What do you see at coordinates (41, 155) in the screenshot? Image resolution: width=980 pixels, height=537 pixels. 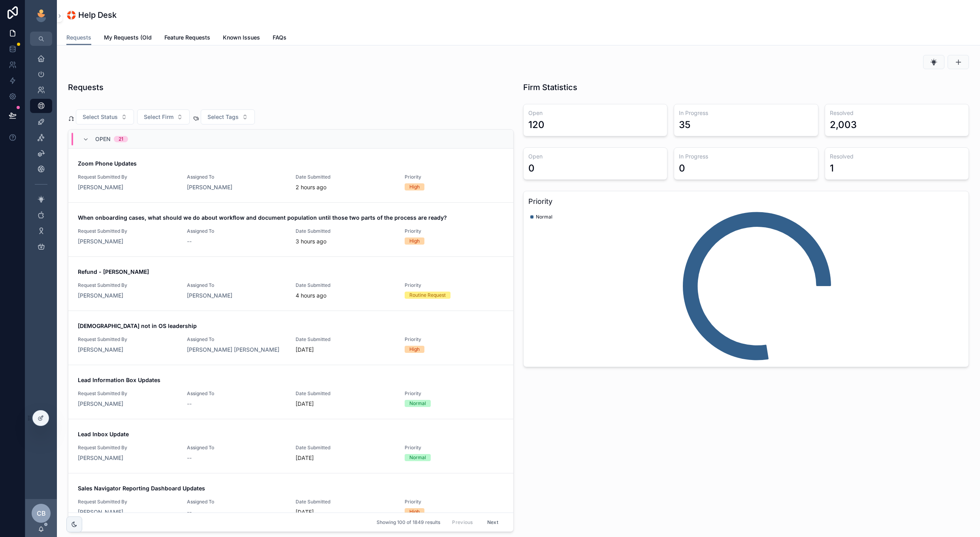 I see `div: scrollable content` at bounding box center [41, 155].